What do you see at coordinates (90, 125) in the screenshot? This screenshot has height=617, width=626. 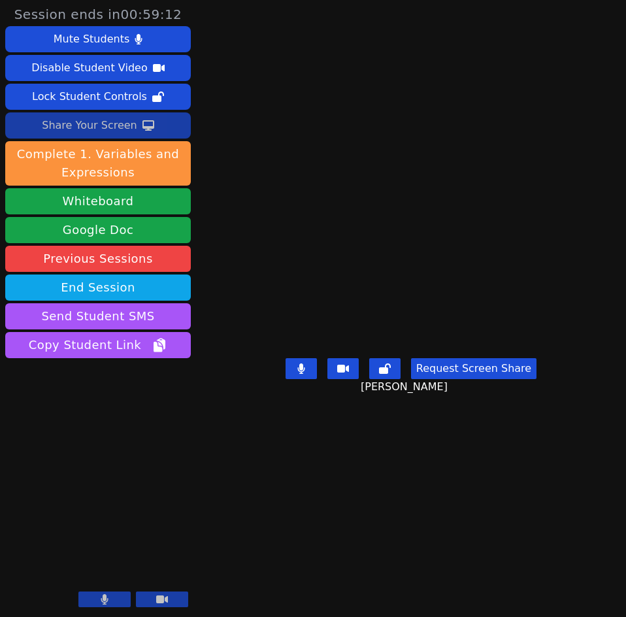 I see `div: Share Your Screen` at bounding box center [90, 125].